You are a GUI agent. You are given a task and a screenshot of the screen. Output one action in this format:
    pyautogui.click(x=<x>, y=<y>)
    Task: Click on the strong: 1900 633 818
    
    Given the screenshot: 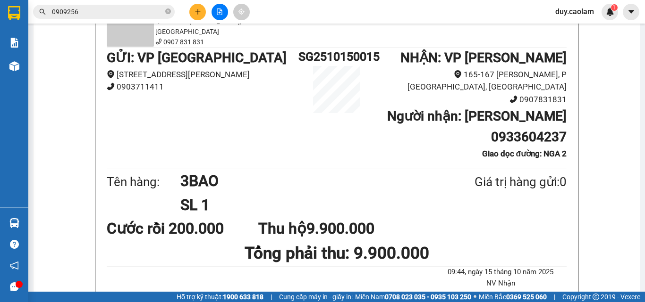 What is the action you would take?
    pyautogui.click(x=243, y=297)
    